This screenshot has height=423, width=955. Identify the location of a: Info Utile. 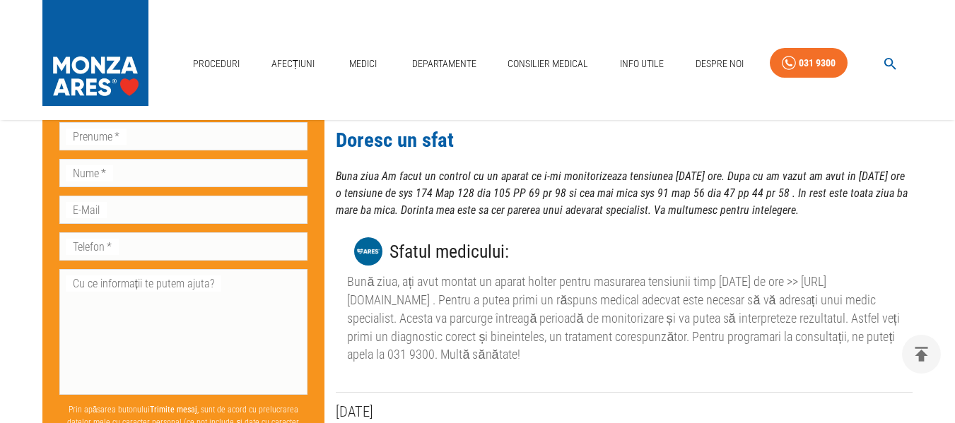
(642, 64).